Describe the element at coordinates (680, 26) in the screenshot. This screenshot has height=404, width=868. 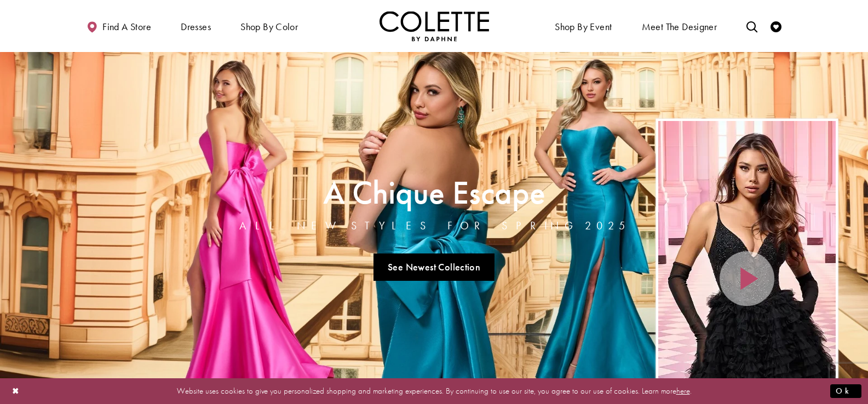
I see `a: Meet the designer` at that location.